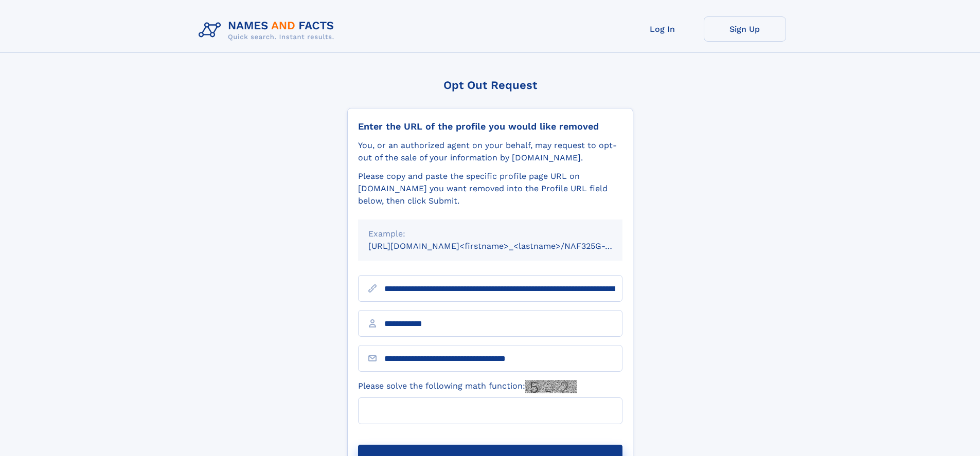 The image size is (980, 456). Describe the element at coordinates (491, 85) in the screenshot. I see `div: Opt Out Request` at that location.